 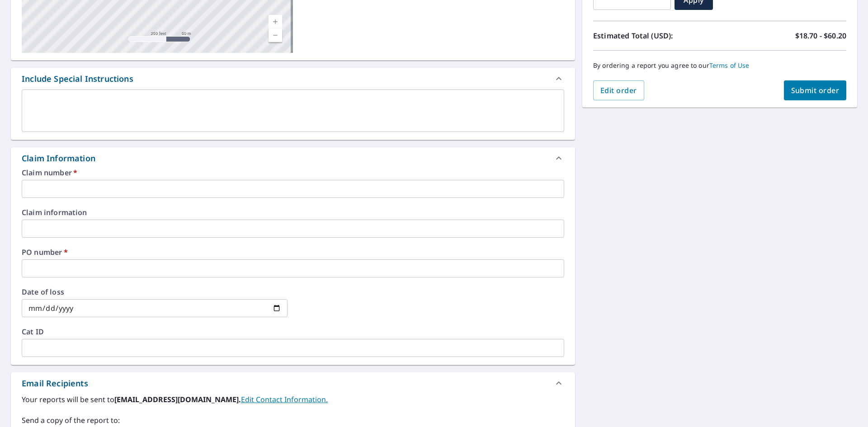 What do you see at coordinates (814, 90) in the screenshot?
I see `button: Submit order` at bounding box center [814, 90].